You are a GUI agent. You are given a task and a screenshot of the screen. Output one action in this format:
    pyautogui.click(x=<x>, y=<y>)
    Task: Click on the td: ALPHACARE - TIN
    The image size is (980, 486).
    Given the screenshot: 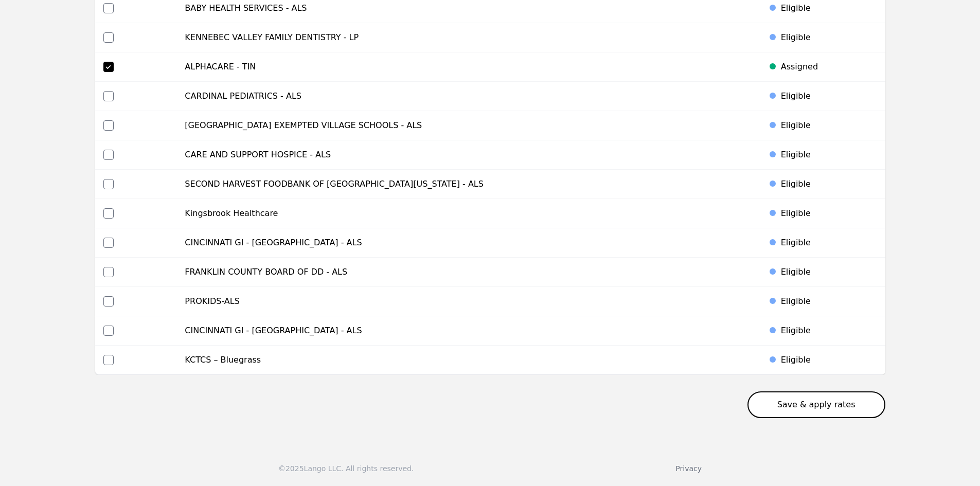 What is the action you would take?
    pyautogui.click(x=466, y=67)
    